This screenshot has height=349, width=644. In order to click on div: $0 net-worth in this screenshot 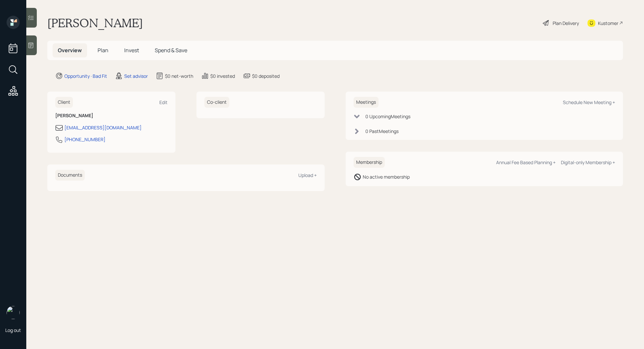, I will do `click(179, 76)`.